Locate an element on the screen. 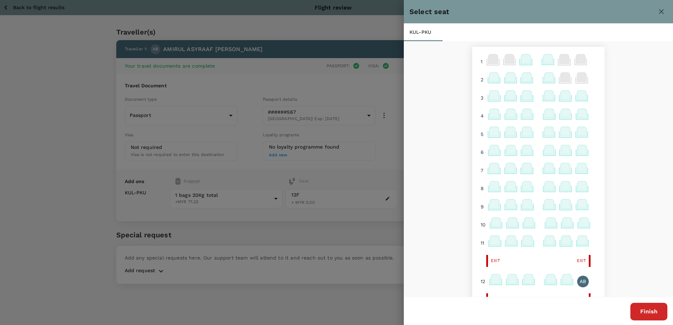  div: 5 is located at coordinates (482, 134).